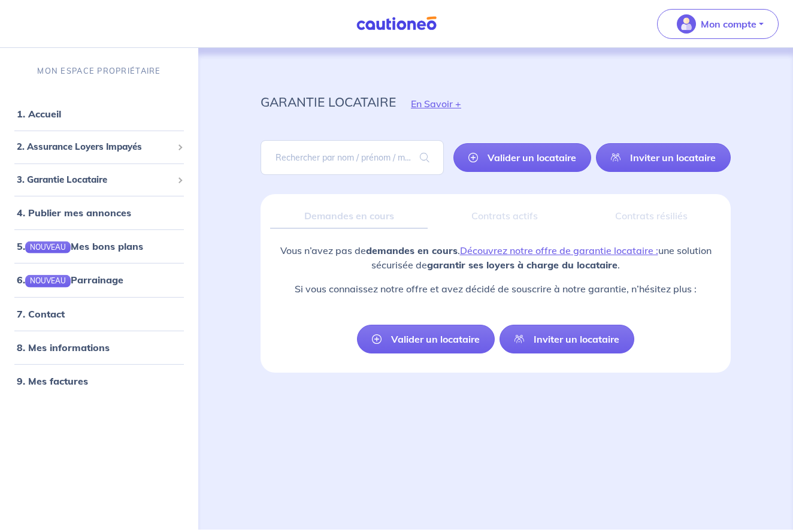 This screenshot has width=793, height=532. Describe the element at coordinates (352, 158) in the screenshot. I see `input: Rechercher par nom / prénom / mail du locataire` at that location.